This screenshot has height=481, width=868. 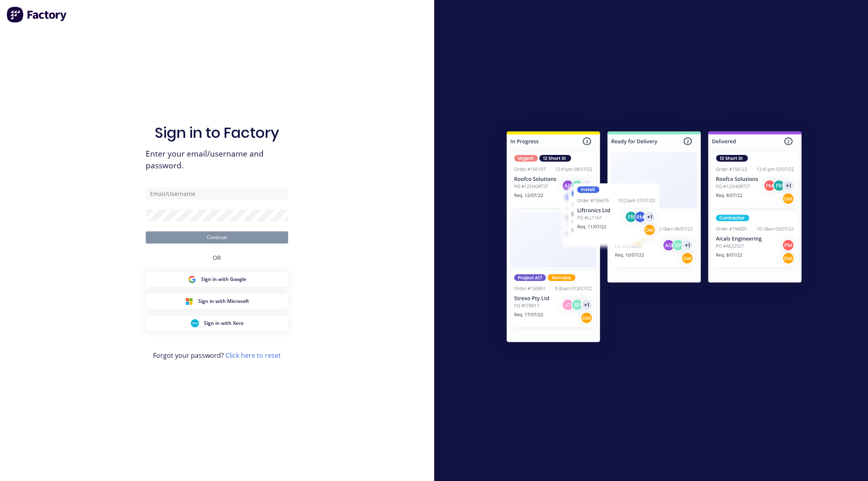 What do you see at coordinates (217, 132) in the screenshot?
I see `h1: Sign in to Factory` at bounding box center [217, 132].